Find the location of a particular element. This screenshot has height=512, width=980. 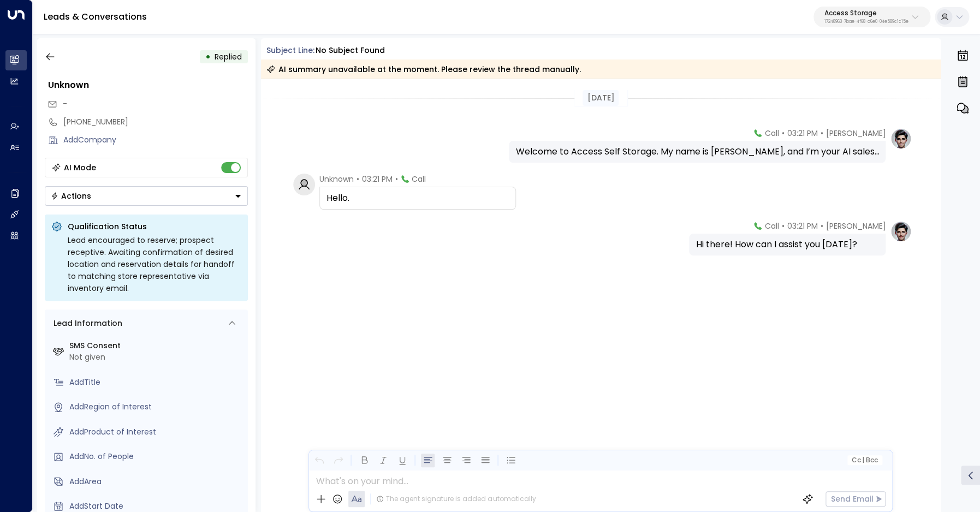

span: Replied is located at coordinates (228, 56).